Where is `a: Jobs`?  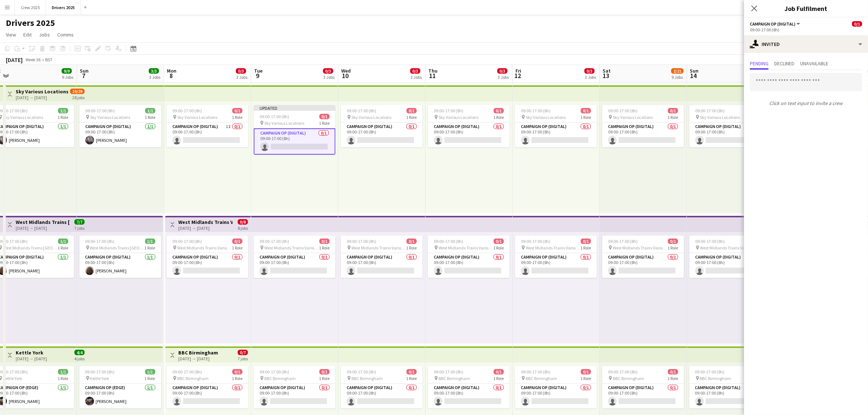
a: Jobs is located at coordinates (44, 35).